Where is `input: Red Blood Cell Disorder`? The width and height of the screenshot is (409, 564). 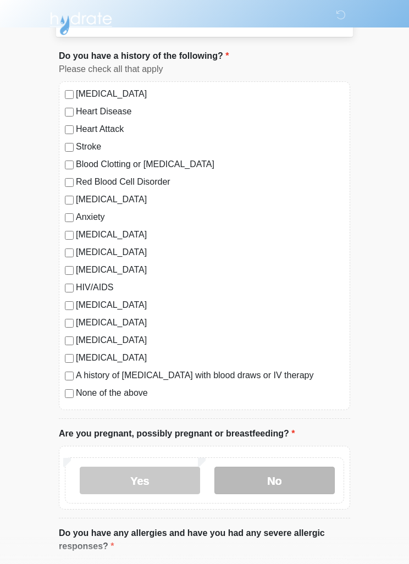 input: Red Blood Cell Disorder is located at coordinates (69, 182).